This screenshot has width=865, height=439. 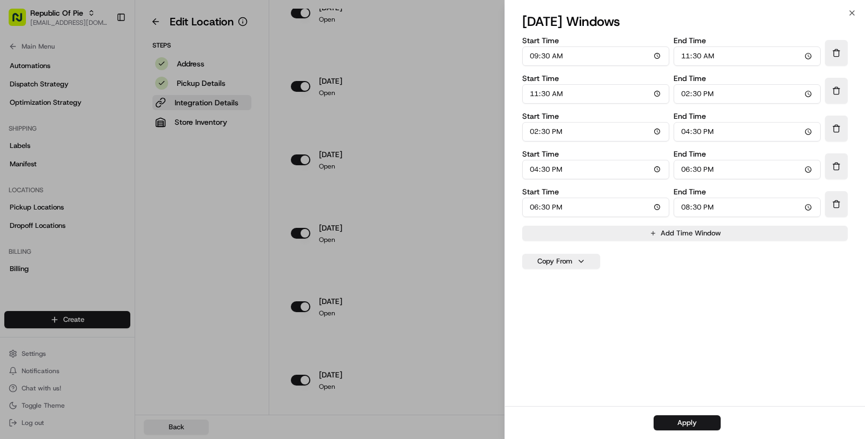 I want to click on button: Add Time Window, so click(x=685, y=233).